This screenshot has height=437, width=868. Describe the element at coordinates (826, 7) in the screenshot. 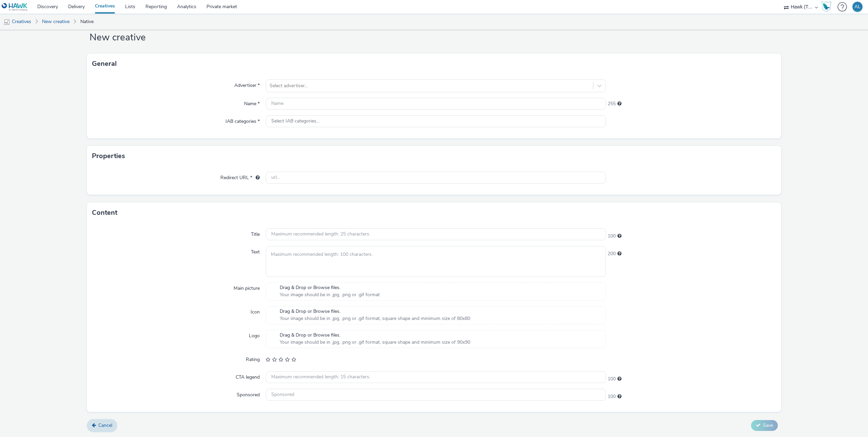

I see `img: Hawk Academy` at that location.